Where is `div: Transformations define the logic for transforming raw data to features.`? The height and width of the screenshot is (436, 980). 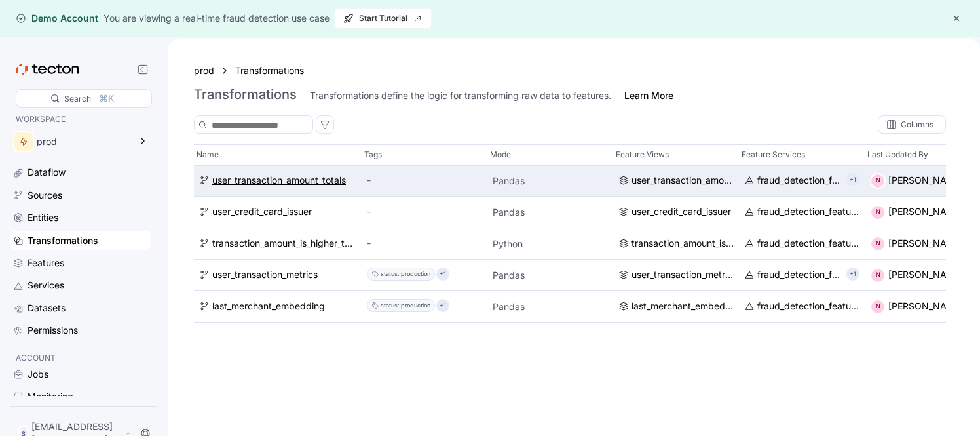
div: Transformations define the logic for transforming raw data to features. is located at coordinates (461, 96).